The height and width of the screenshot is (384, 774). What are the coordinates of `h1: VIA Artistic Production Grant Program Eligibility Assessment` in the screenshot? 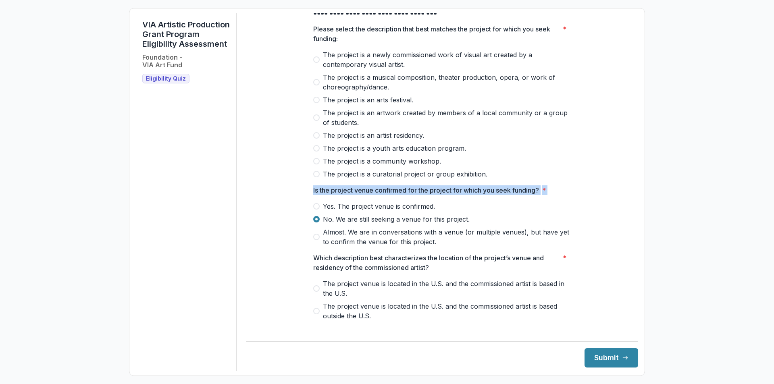 It's located at (186, 34).